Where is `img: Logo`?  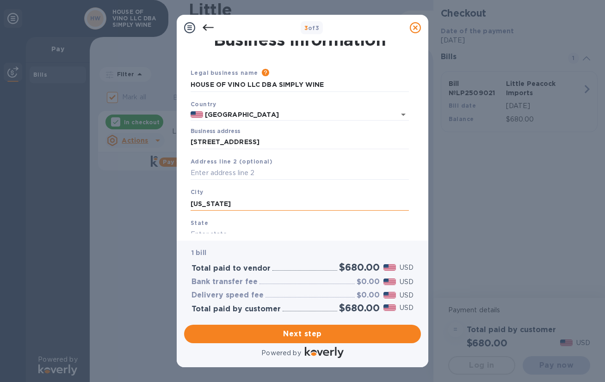 img: Logo is located at coordinates (324, 353).